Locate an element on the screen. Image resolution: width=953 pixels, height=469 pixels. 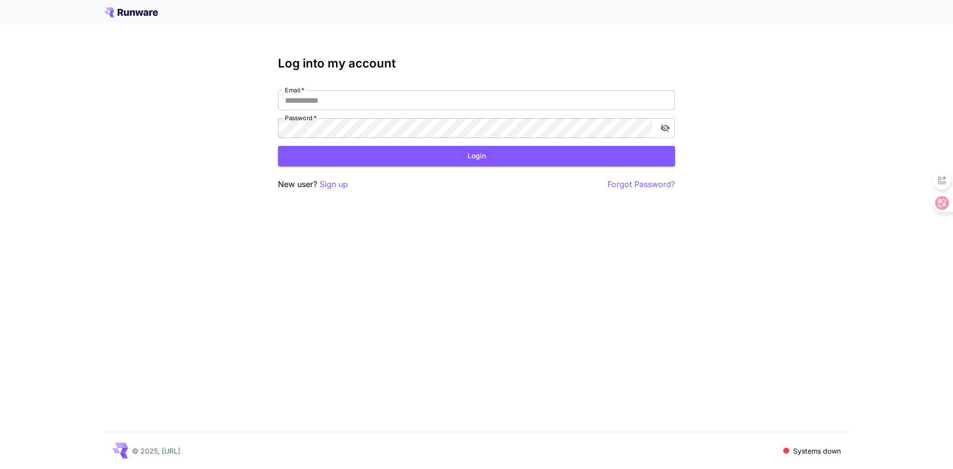
button: Forgot Password? is located at coordinates (641, 184).